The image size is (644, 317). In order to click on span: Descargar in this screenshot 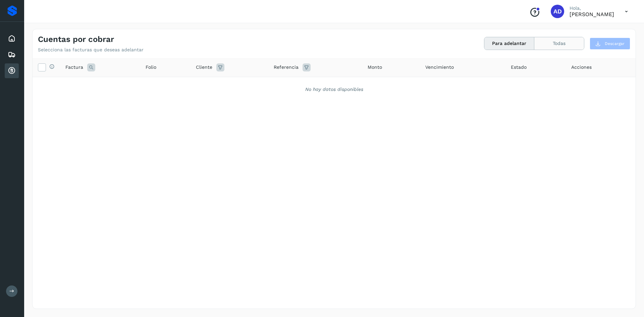, I will do `click(615, 43)`.